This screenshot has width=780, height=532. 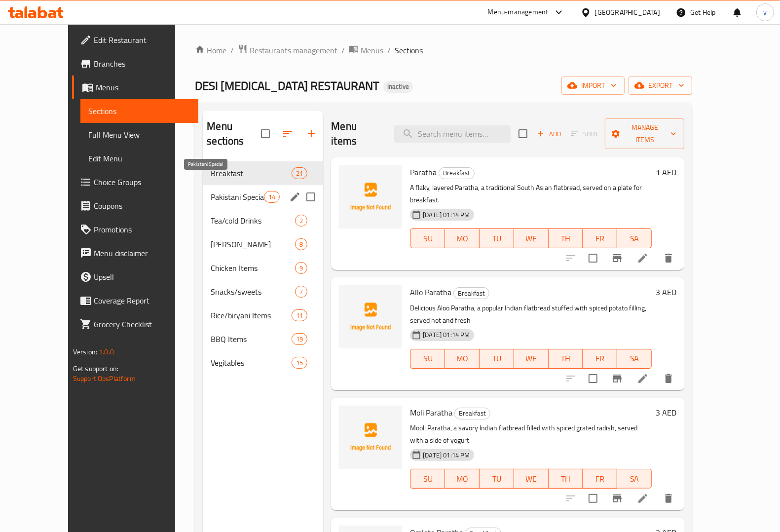 What do you see at coordinates (585, 134) in the screenshot?
I see `span: Select section first` at bounding box center [585, 134].